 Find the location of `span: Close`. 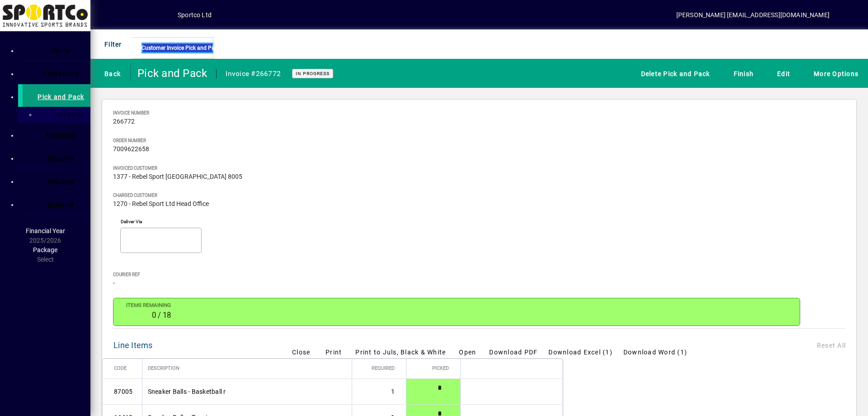

span: Close is located at coordinates (301, 352).